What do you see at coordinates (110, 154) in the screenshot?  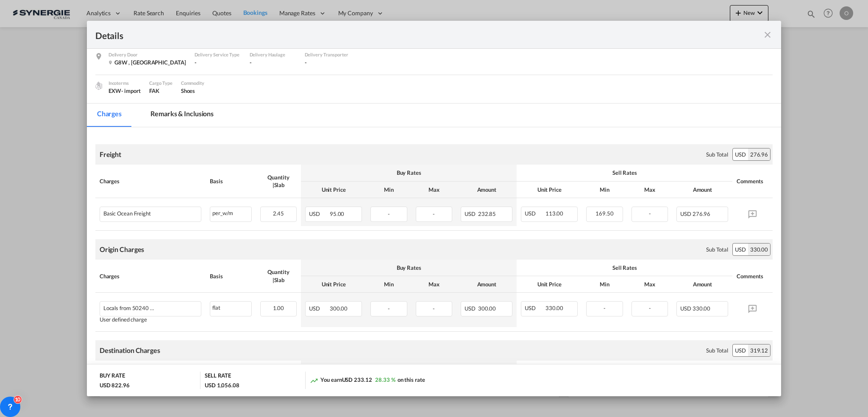 I see `div: Freight` at bounding box center [110, 154].